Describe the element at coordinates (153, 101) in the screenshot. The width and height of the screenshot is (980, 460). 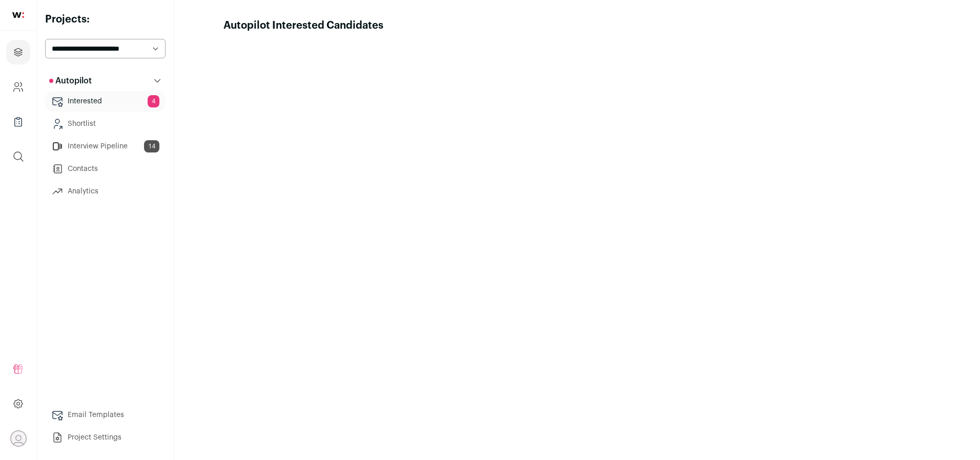
I see `span: 4` at that location.